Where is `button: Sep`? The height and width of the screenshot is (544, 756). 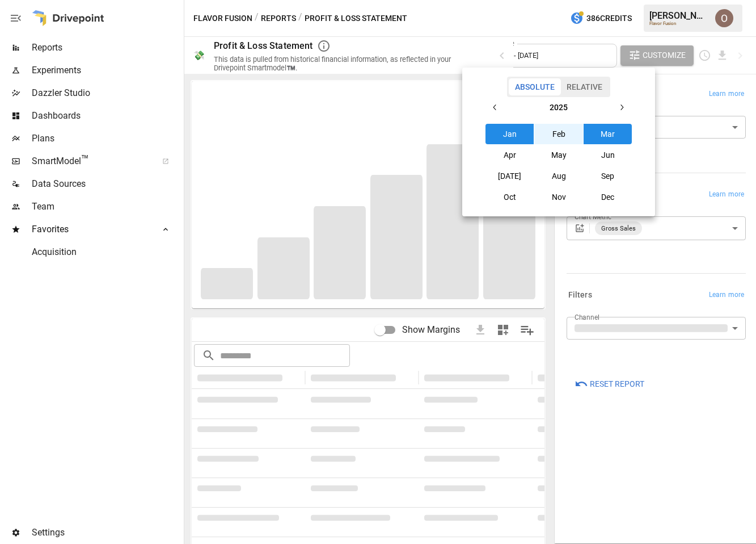
button: Sep is located at coordinates (608, 176).